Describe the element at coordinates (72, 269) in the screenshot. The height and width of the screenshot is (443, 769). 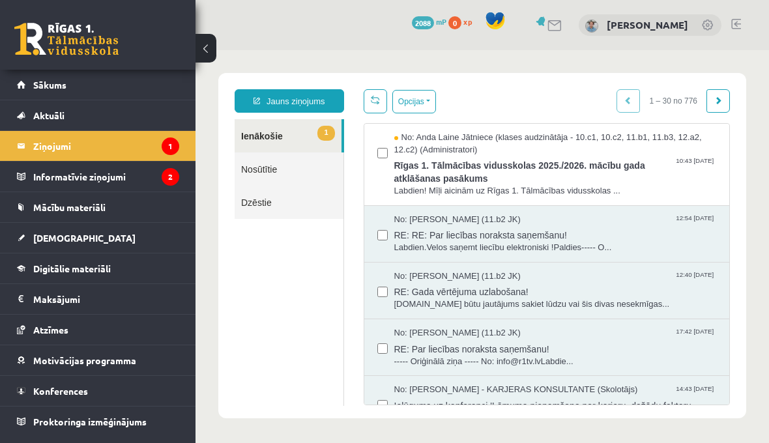
I see `span: Digitālie materiāli` at that location.